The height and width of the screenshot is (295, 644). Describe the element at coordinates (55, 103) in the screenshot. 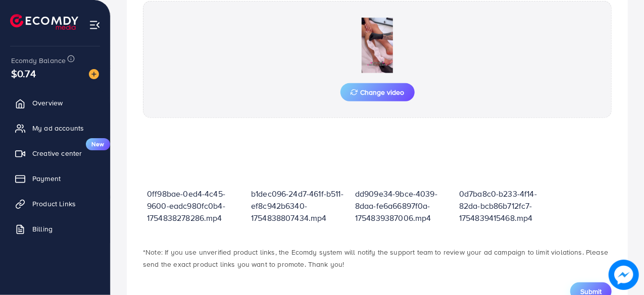

I see `a: Overview` at that location.